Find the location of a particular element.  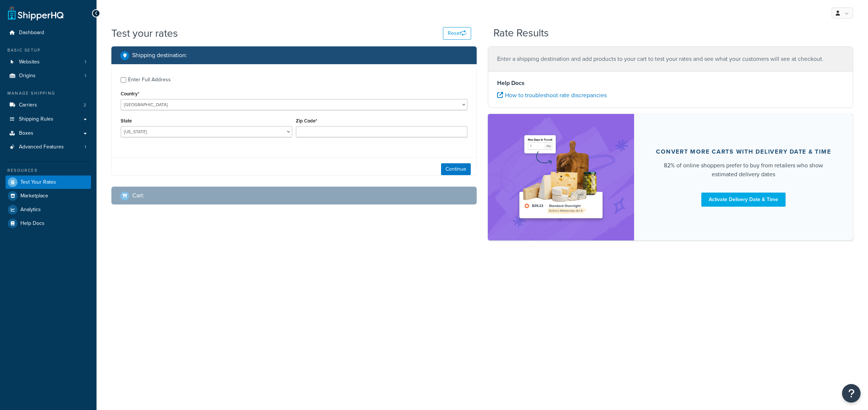

span: Shipping Rules is located at coordinates (36, 119).